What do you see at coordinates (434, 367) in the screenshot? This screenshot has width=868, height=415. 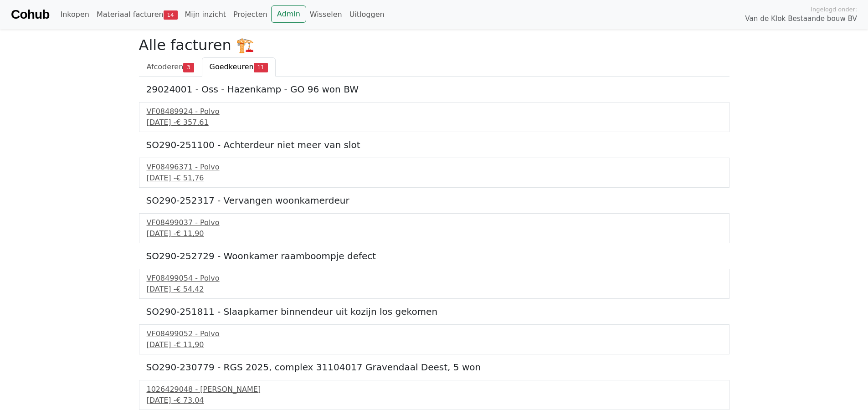 I see `h5: SO290-230779 - RGS 2025, complex 31104017 Gravendaal Deest, 5 won` at bounding box center [434, 367].